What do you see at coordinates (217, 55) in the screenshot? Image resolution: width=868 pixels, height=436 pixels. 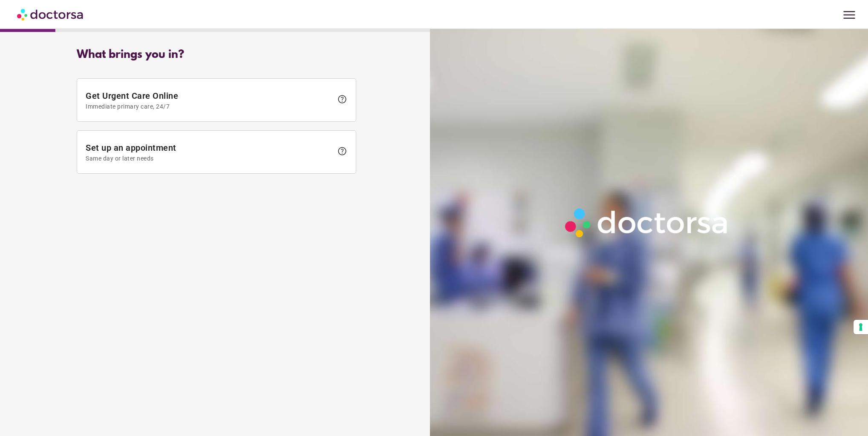 I see `div: What brings you in?` at bounding box center [217, 55].